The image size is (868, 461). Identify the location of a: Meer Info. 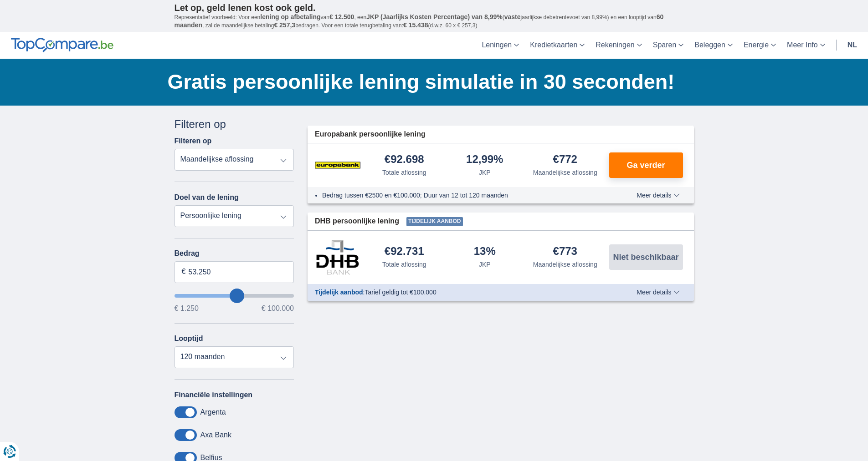
(806, 45).